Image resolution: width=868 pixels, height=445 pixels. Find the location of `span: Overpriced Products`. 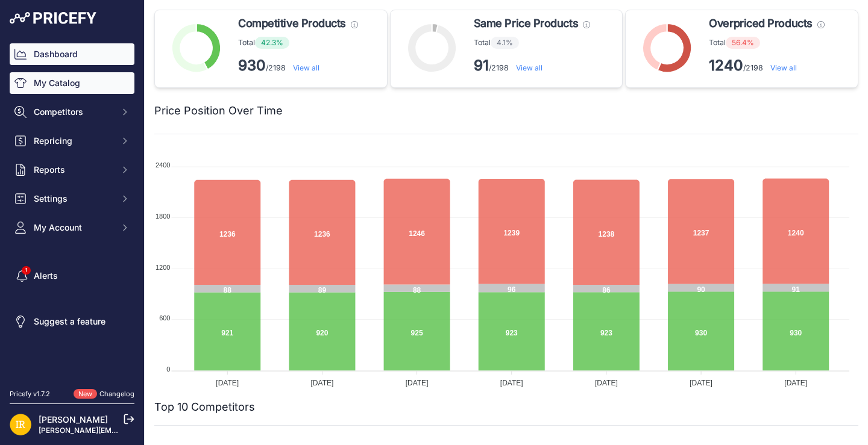

span: Overpriced Products is located at coordinates (760, 24).